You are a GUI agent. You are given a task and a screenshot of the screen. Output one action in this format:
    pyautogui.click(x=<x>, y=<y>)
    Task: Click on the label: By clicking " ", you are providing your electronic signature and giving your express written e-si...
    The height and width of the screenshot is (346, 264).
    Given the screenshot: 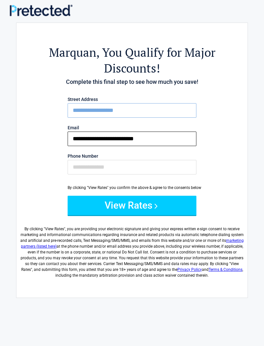 What is the action you would take?
    pyautogui.click(x=132, y=249)
    